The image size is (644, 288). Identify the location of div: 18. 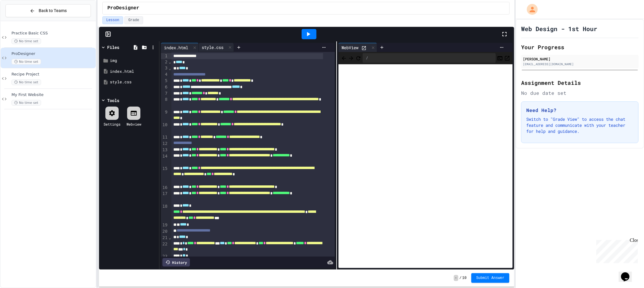
(165, 213).